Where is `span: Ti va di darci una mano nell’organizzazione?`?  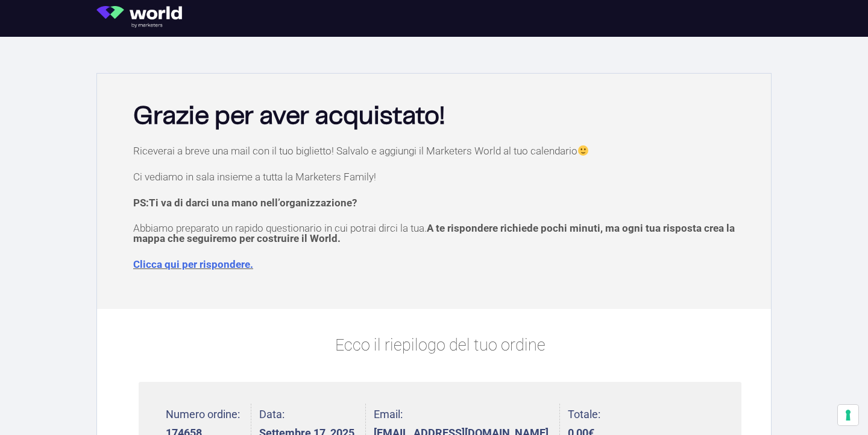
span: Ti va di darci una mano nell’organizzazione? is located at coordinates (252, 203).